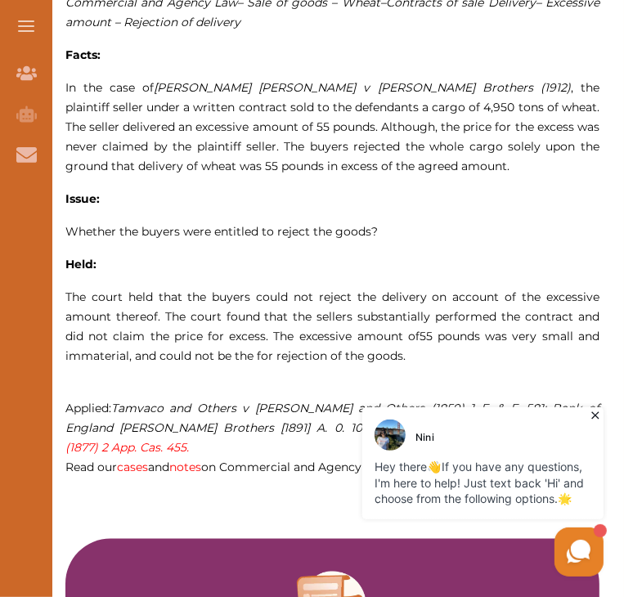 This screenshot has width=624, height=597. What do you see at coordinates (269, 467) in the screenshot?
I see `span: Read our and on Commercial and Agency Law to learn more!` at bounding box center [269, 467].